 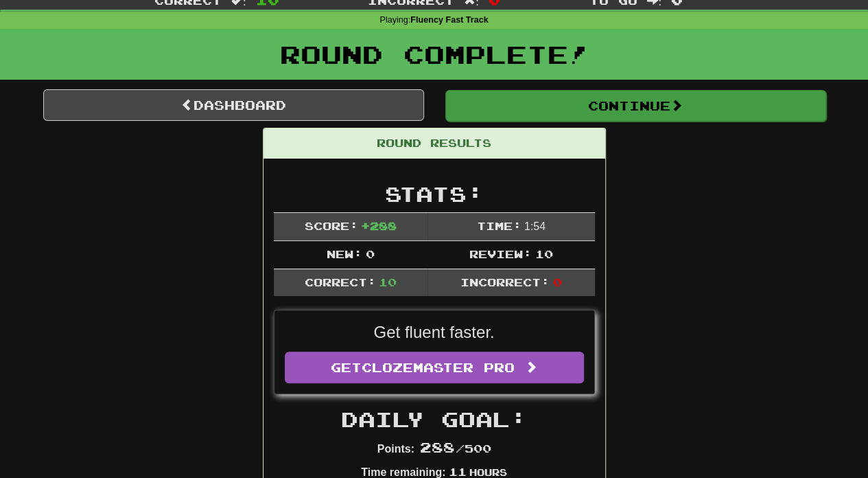 I want to click on span: / 500, so click(x=455, y=447).